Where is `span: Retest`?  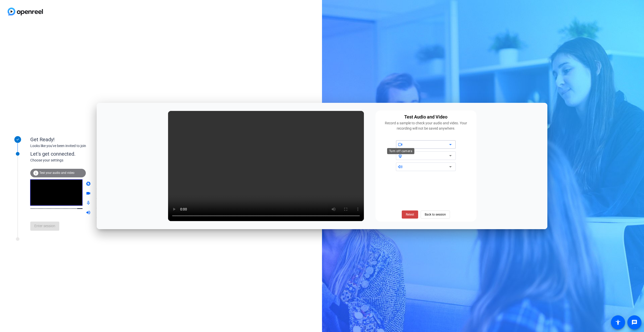
span: Retest is located at coordinates (410, 214).